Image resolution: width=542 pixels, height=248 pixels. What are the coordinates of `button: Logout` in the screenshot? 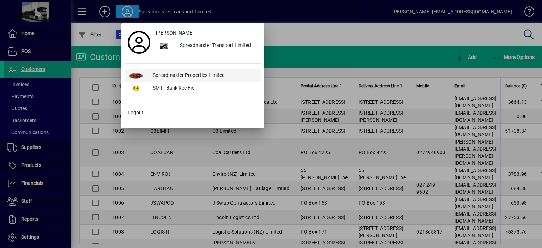 It's located at (193, 113).